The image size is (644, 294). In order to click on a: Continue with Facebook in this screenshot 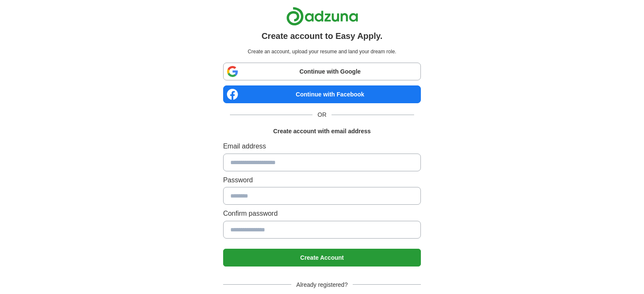, I will do `click(322, 94)`.